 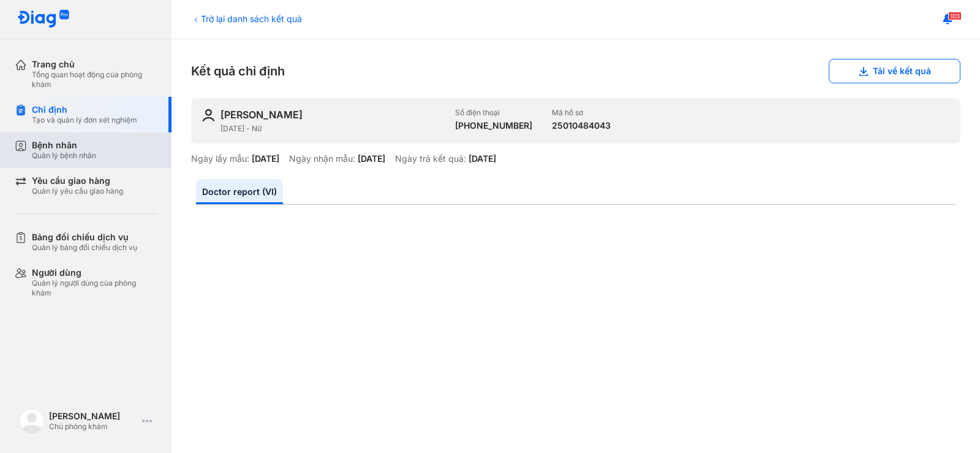 What do you see at coordinates (894, 71) in the screenshot?
I see `button: Tải về kết quả` at bounding box center [894, 71].